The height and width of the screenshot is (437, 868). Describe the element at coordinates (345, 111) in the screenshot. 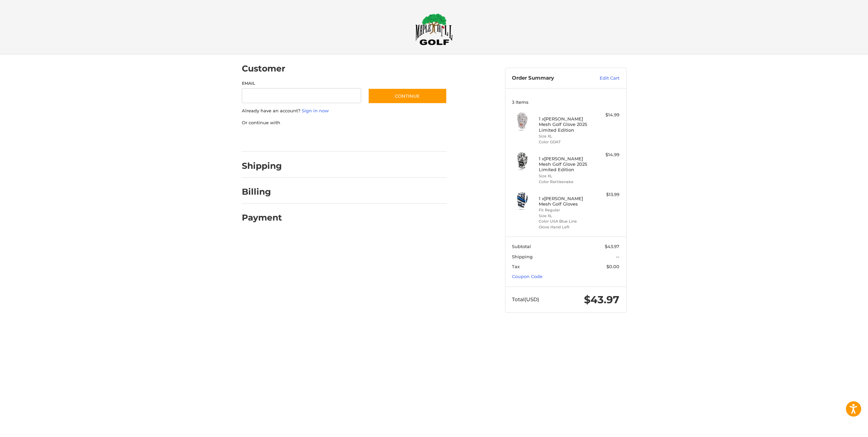

I see `p: Already have an account?` at that location.